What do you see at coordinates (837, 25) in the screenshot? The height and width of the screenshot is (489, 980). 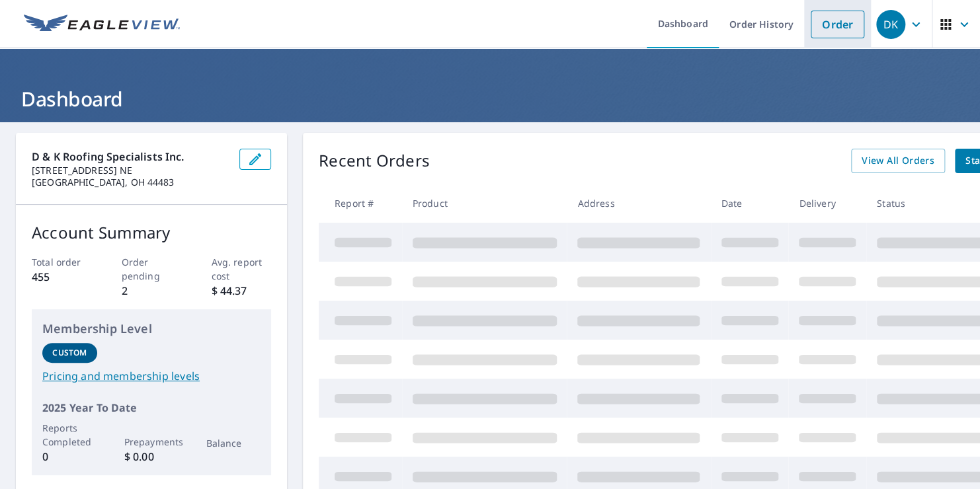 I see `a: Order` at bounding box center [837, 25].